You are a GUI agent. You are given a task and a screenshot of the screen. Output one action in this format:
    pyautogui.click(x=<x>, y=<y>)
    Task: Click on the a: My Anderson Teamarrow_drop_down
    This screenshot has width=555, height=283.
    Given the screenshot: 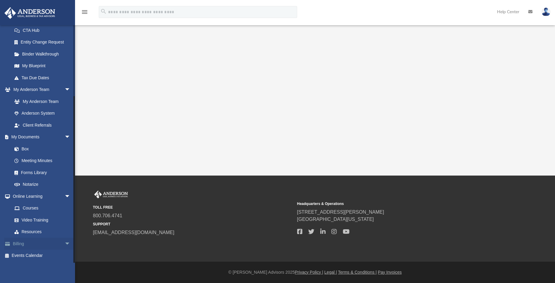 What is the action you would take?
    pyautogui.click(x=40, y=90)
    